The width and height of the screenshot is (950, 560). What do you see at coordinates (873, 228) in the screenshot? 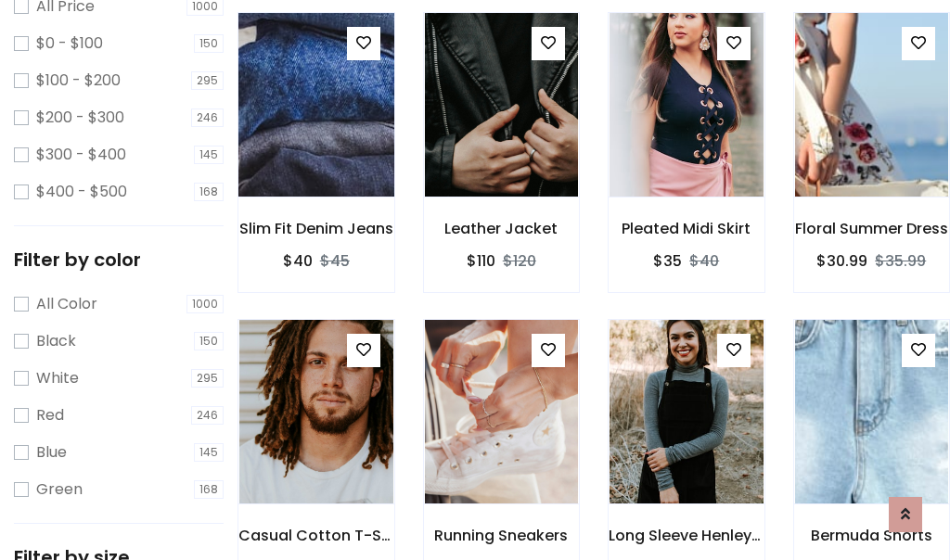
I see `h6: Floral Summer Dress` at bounding box center [873, 228].